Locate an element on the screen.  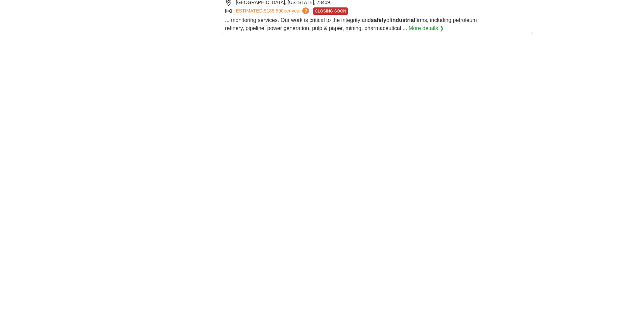
a: More details ❯ is located at coordinates (427, 29).